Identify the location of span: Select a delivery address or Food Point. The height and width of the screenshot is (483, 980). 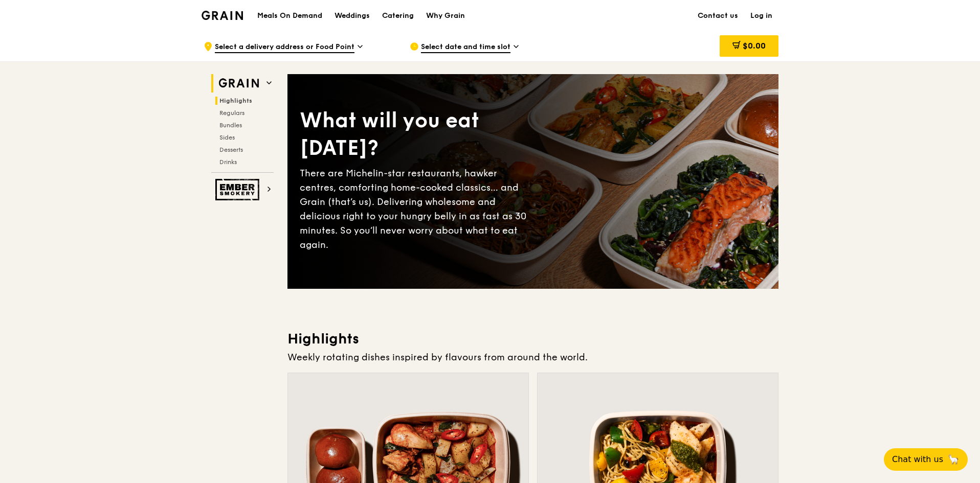
(284, 47).